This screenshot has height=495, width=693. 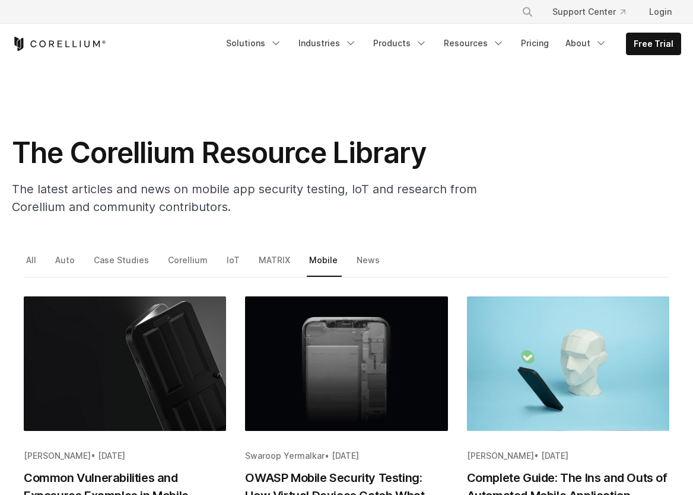 I want to click on img: Common Vulnerabilities and Exposures Examples in Mobile Application Testing, so click(x=125, y=364).